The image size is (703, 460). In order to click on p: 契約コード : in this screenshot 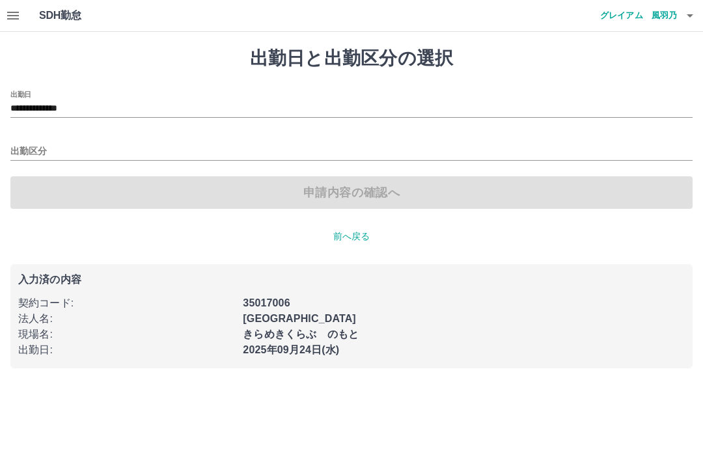, I will do `click(126, 303)`.